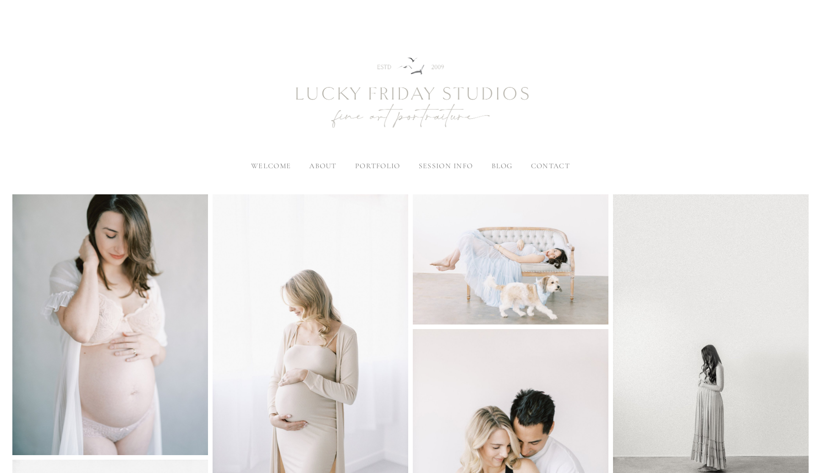 This screenshot has width=821, height=473. I want to click on span: welcome, so click(271, 166).